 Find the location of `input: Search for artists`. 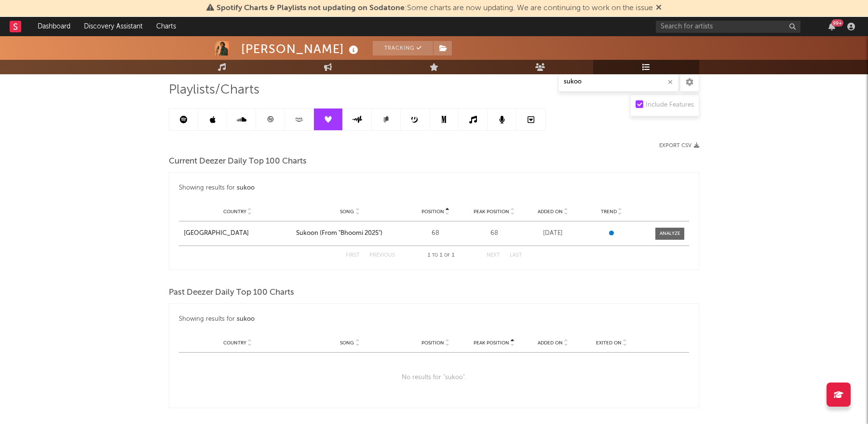

input: Search for artists is located at coordinates (728, 26).